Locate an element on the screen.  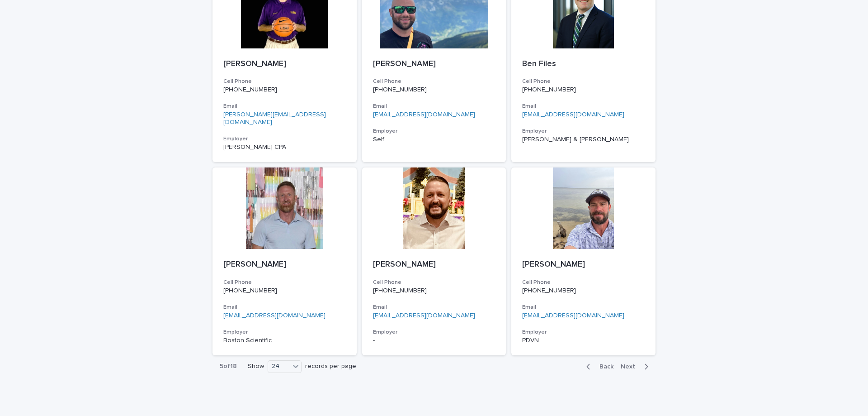
p: Ben Files is located at coordinates (583, 64).